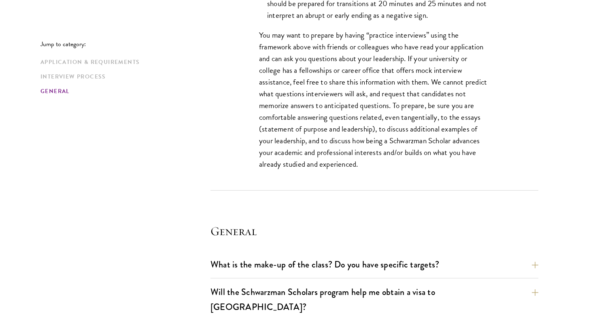  I want to click on a: Application & Requirements, so click(123, 62).